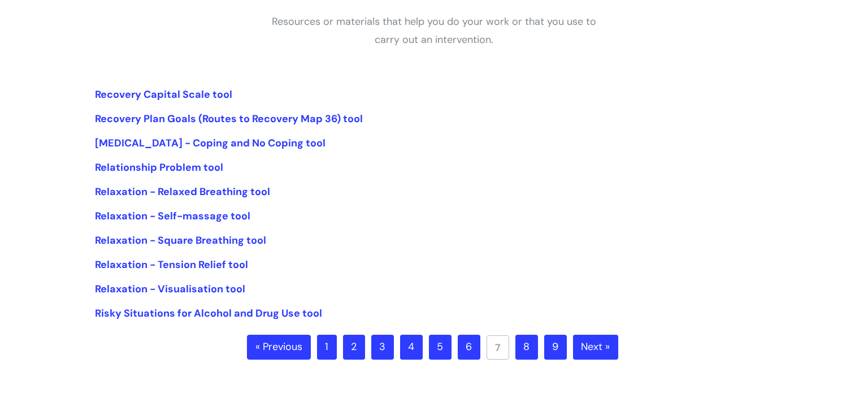 The height and width of the screenshot is (393, 868). What do you see at coordinates (180, 241) in the screenshot?
I see `a: Relaxation - Square Breathing tool` at bounding box center [180, 241].